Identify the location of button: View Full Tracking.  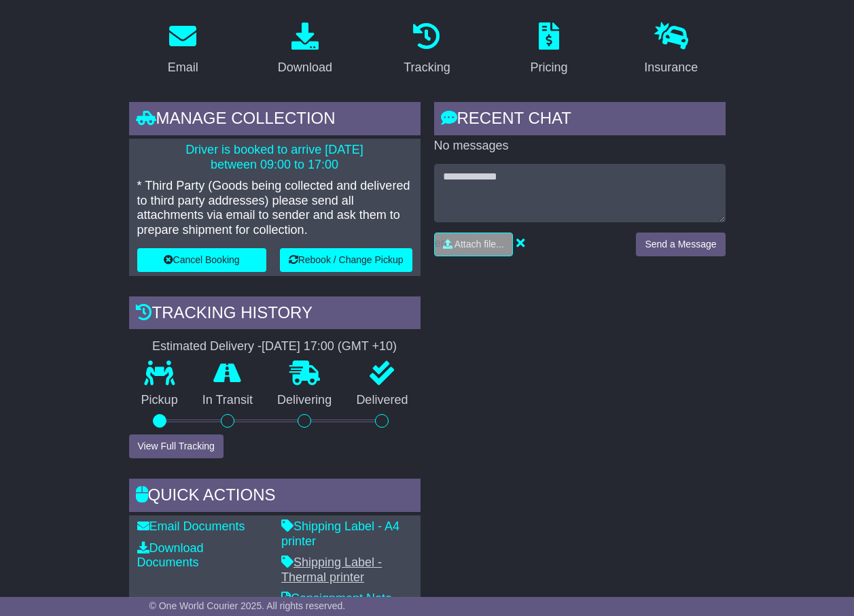
(176, 446).